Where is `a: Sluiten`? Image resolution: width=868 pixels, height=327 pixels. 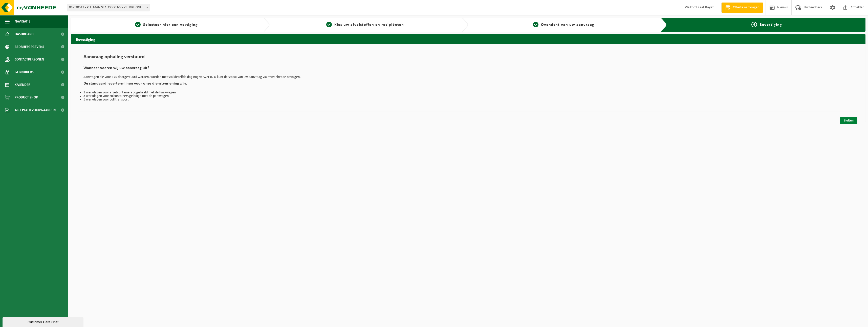
a: Sluiten is located at coordinates (849, 121).